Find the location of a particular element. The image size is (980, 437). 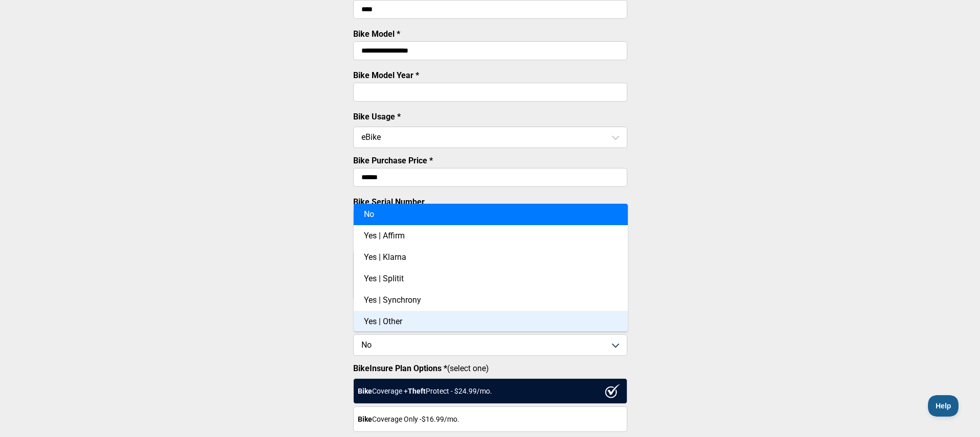

div: No is located at coordinates (491, 214).